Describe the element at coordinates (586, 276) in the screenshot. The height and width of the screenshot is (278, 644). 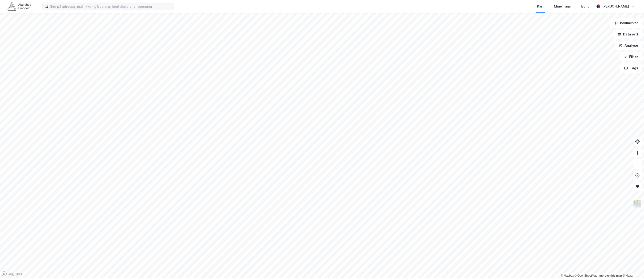
I see `a: OpenStreetMap` at that location.